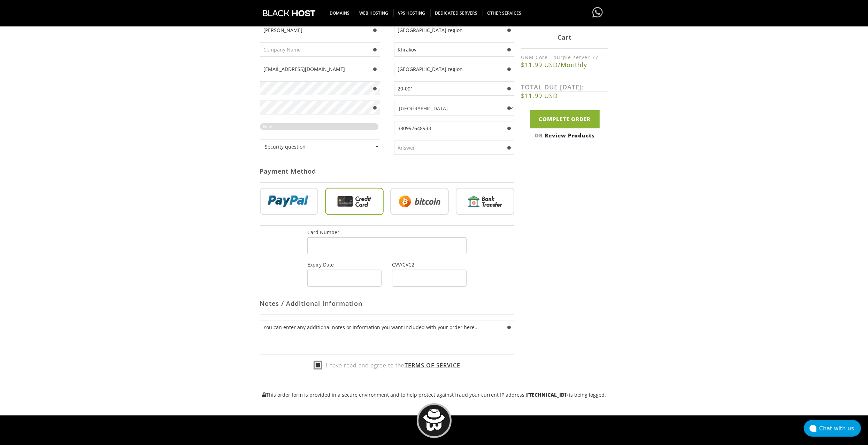 This screenshot has width=868, height=445. What do you see at coordinates (504, 13) in the screenshot?
I see `span: OTHER SERVICES` at bounding box center [504, 13].